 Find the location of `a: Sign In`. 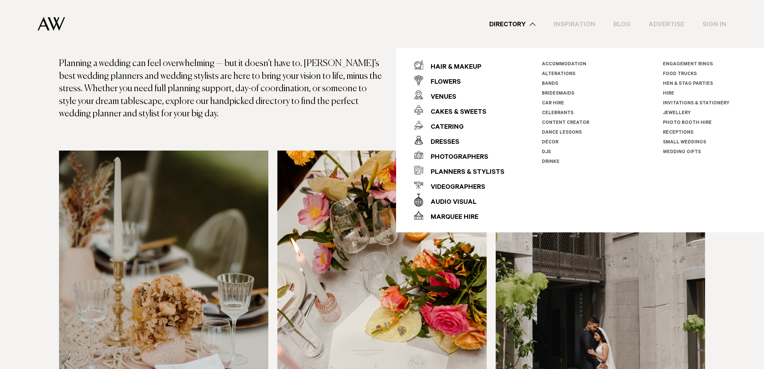

a: Sign In is located at coordinates (715, 24).